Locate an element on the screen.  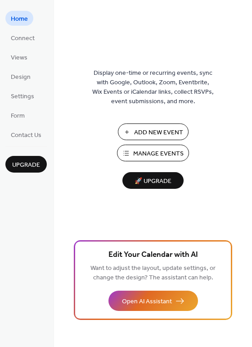
a: Views is located at coordinates (19, 57).